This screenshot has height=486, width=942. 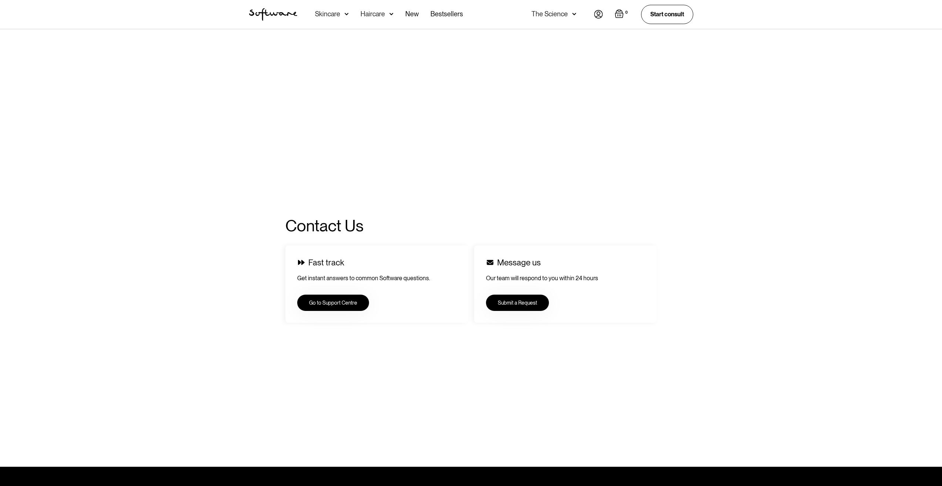 What do you see at coordinates (326, 263) in the screenshot?
I see `div: Fast track` at bounding box center [326, 263].